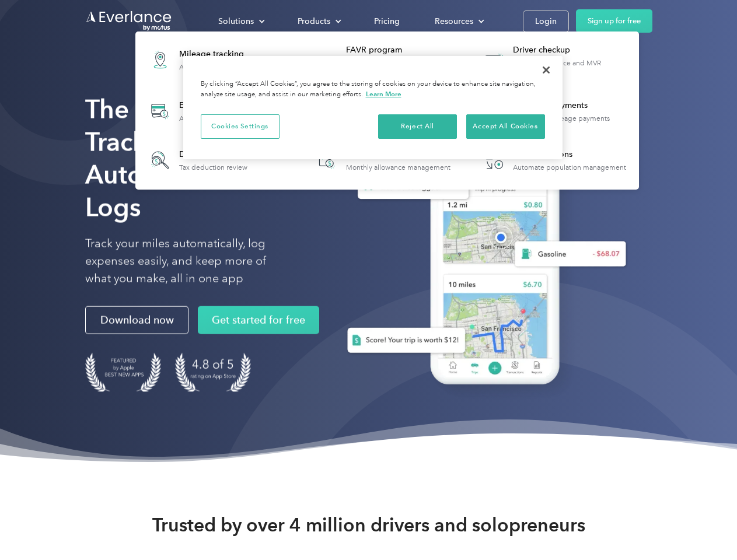 This screenshot has height=560, width=737. Describe the element at coordinates (137, 321) in the screenshot. I see `a: Download now` at that location.